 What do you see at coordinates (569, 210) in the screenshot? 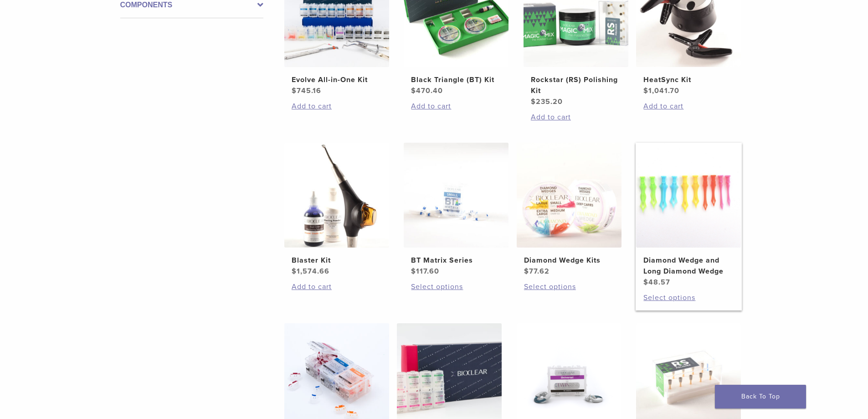
I see `a: Diamond Wedge KitsDiamond Wedge Kits $77.62` at bounding box center [569, 210].